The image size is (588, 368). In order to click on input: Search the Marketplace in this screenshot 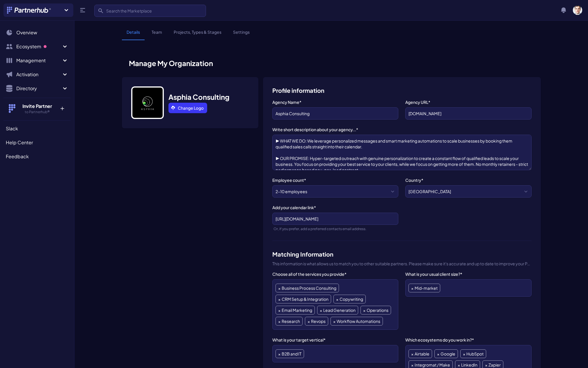, I will do `click(150, 11)`.